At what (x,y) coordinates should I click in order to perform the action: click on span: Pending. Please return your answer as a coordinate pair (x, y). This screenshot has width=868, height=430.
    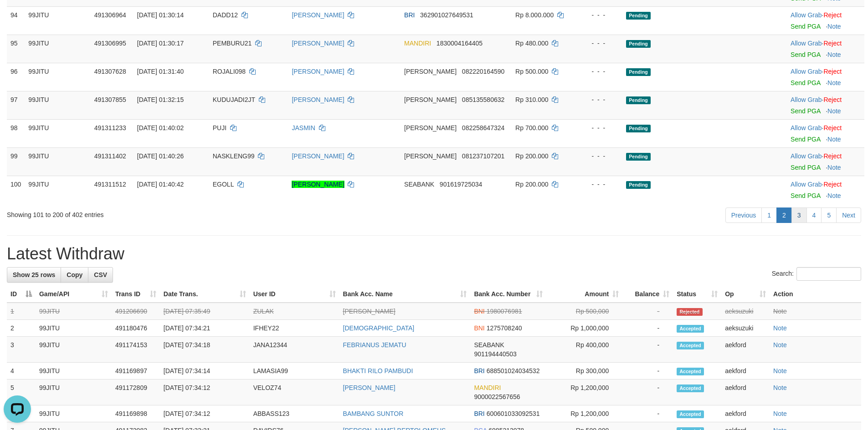
    Looking at the image, I should click on (638, 156).